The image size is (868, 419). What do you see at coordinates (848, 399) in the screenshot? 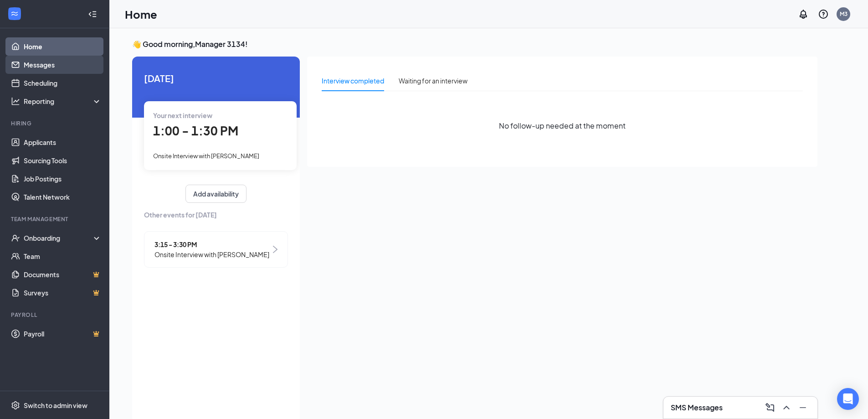
I see `div: Open Intercom Messenger` at bounding box center [848, 399].